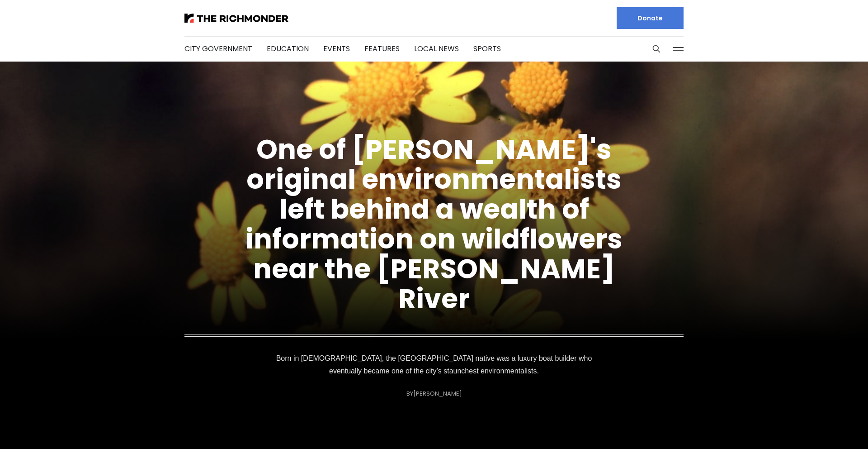 This screenshot has width=868, height=449. What do you see at coordinates (287, 49) in the screenshot?
I see `a: Education` at bounding box center [287, 49].